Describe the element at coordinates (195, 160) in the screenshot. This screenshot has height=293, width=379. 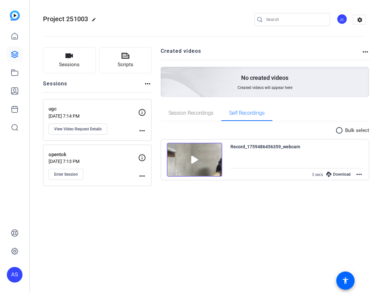
I see `img: Video thumbnail` at that location.